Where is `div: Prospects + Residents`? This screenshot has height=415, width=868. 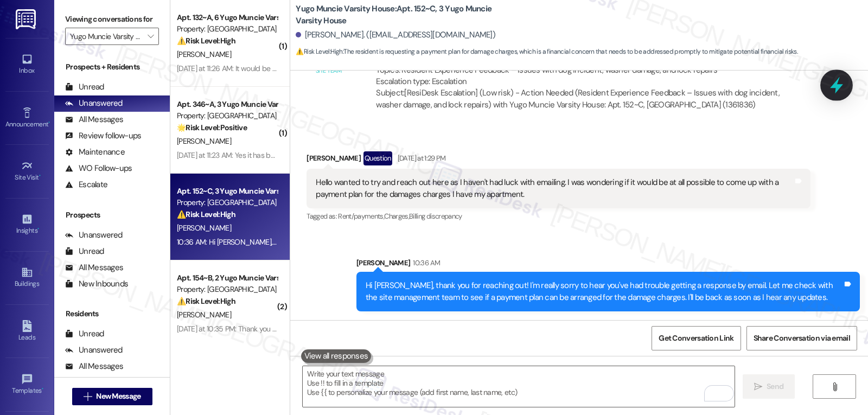
div: Prospects + Residents is located at coordinates (112, 67).